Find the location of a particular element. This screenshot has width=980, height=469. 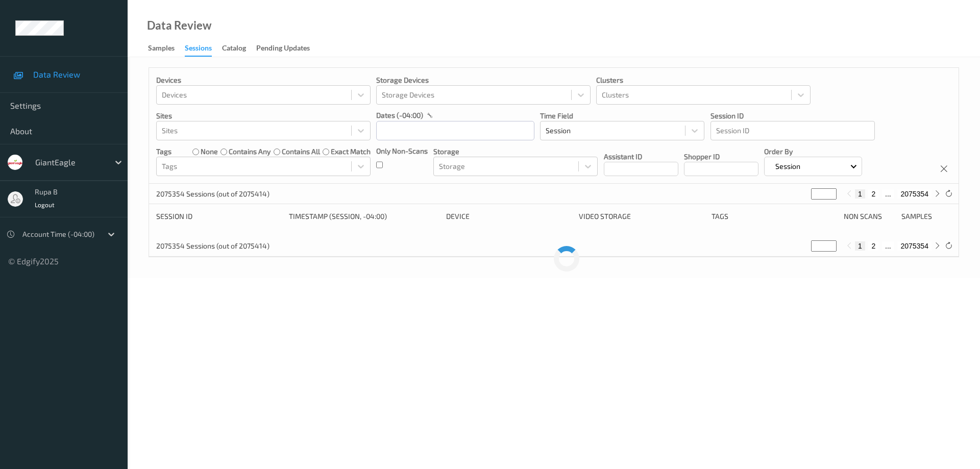

p: Time Field is located at coordinates (622, 115).